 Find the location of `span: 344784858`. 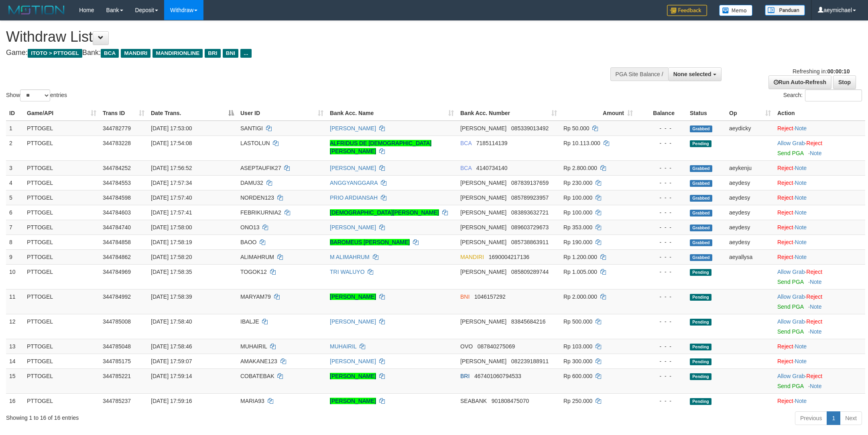

span: 344784858 is located at coordinates (117, 242).